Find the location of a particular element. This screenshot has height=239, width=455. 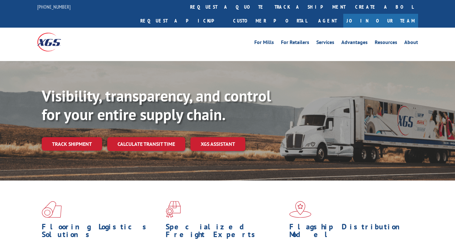

a: Resources is located at coordinates (386, 43).